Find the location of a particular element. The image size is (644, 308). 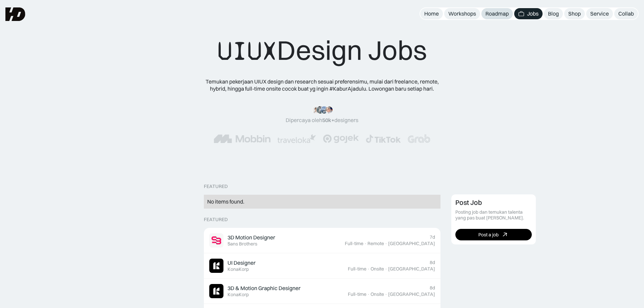

div: Design Jobs is located at coordinates (322, 51).